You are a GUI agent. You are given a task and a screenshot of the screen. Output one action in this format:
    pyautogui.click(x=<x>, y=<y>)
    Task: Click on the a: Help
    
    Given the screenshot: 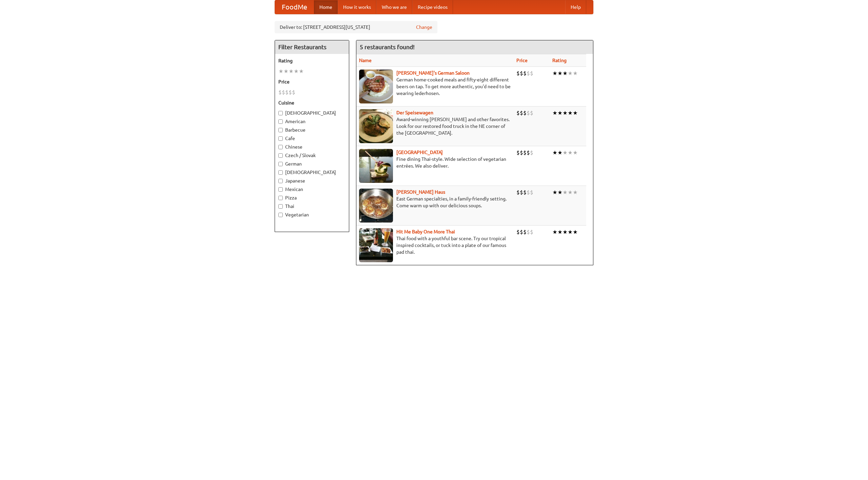 What is the action you would take?
    pyautogui.click(x=576, y=7)
    